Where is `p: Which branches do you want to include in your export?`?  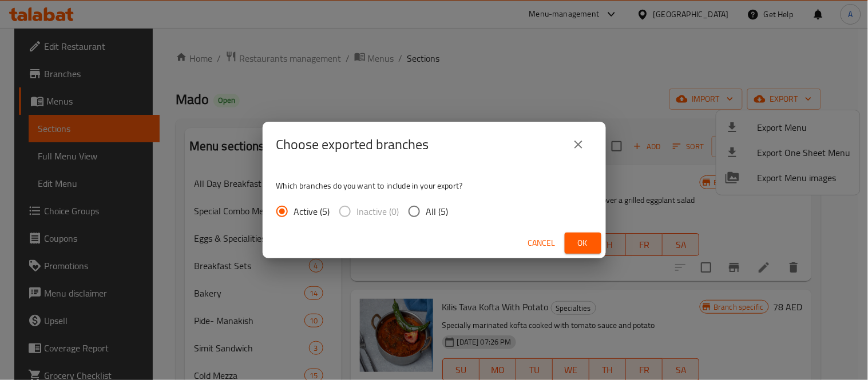 p: Which branches do you want to include in your export? is located at coordinates (434, 186).